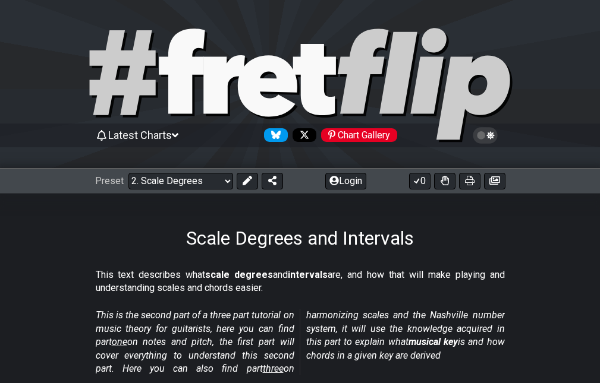 The width and height of the screenshot is (600, 383). I want to click on button: Login, so click(345, 181).